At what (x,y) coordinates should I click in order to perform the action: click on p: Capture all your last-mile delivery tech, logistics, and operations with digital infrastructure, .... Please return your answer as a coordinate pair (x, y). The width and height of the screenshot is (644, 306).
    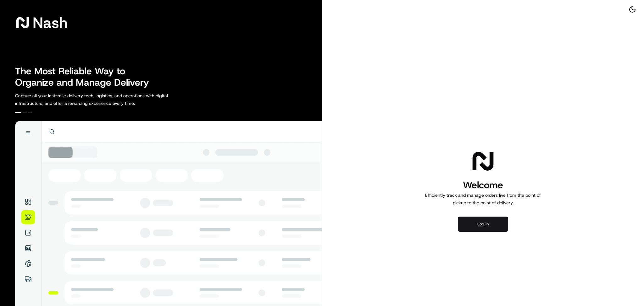
    Looking at the image, I should click on (105, 99).